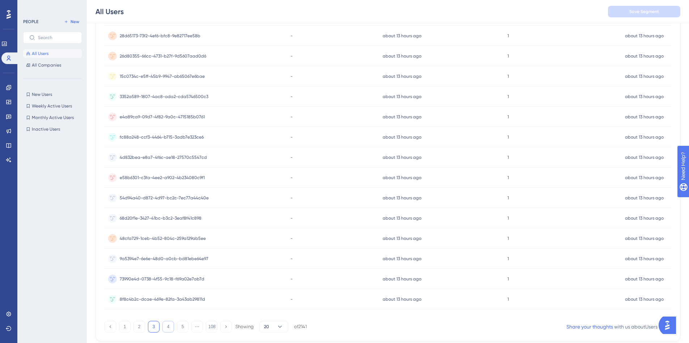 This screenshot has width=689, height=343. What do you see at coordinates (164, 97) in the screenshot?
I see `span: 3352a589-1807-4ac8-ada2-cda5746500c3` at bounding box center [164, 97].